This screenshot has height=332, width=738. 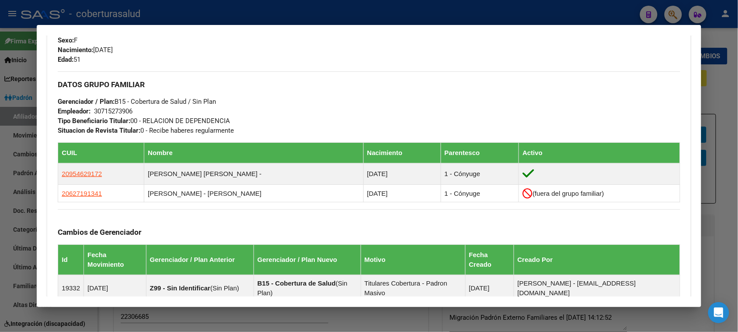 I want to click on strong: B15 - Cobertura de Salud, so click(x=297, y=283).